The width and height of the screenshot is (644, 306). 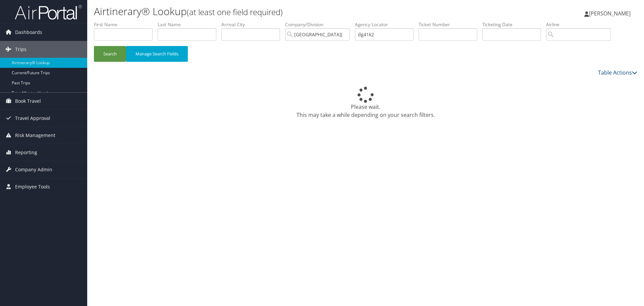 What do you see at coordinates (126, 25) in the screenshot?
I see `label: First Name` at bounding box center [126, 25].